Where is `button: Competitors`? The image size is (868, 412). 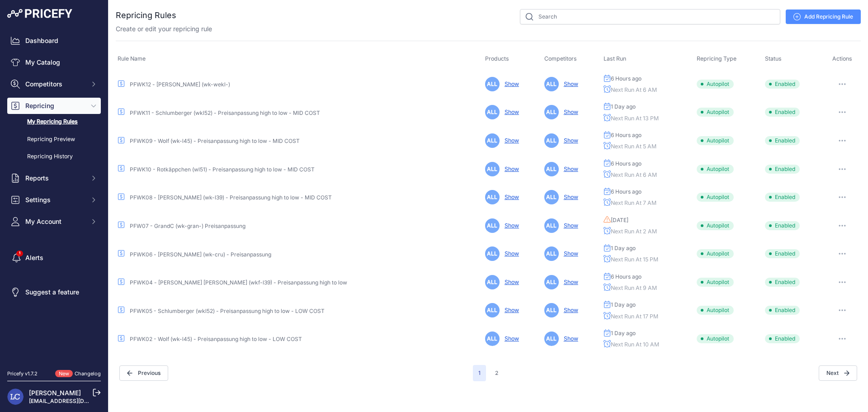 button: Competitors is located at coordinates (54, 84).